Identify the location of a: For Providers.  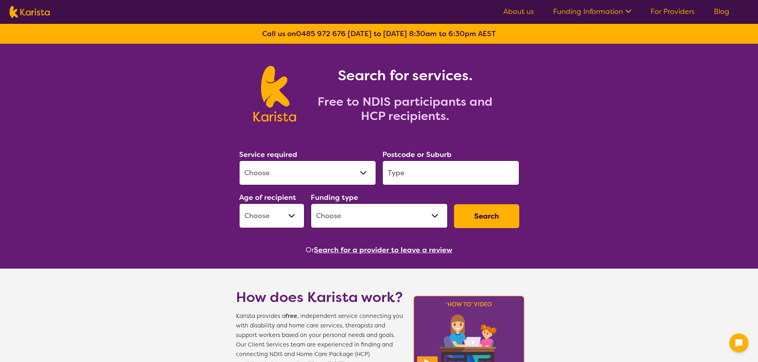
(672, 12).